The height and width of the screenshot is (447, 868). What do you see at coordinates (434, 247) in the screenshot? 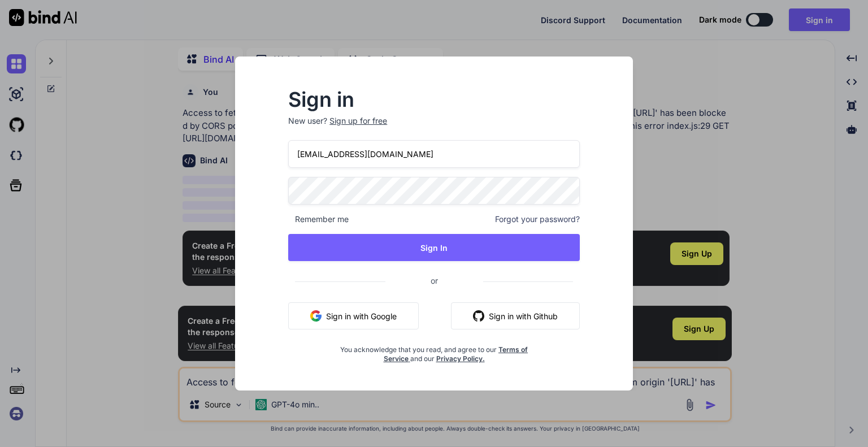
I see `button: Sign In` at bounding box center [434, 247].